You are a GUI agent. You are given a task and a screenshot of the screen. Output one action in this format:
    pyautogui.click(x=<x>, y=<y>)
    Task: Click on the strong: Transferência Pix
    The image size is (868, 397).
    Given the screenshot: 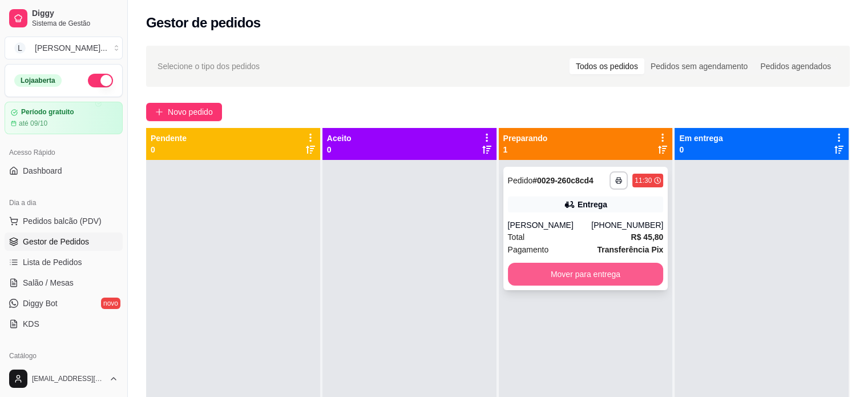 What is the action you would take?
    pyautogui.click(x=630, y=250)
    